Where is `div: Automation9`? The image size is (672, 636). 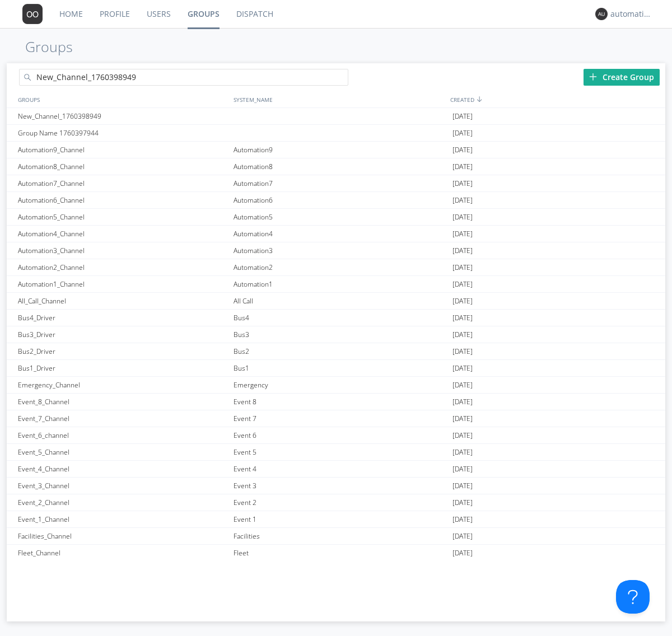 div: Automation9 is located at coordinates (340, 149).